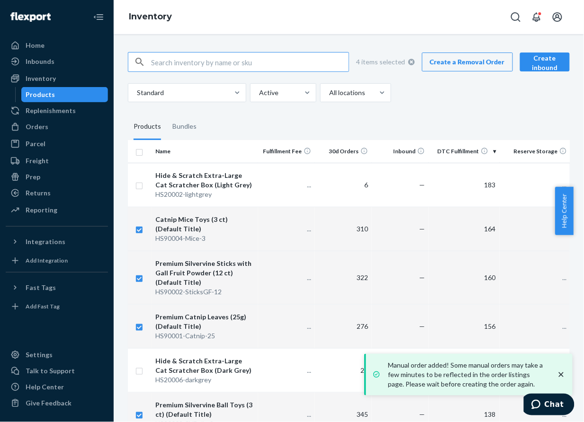 The height and width of the screenshot is (422, 584). Describe the element at coordinates (37, 161) in the screenshot. I see `div: Freight` at that location.